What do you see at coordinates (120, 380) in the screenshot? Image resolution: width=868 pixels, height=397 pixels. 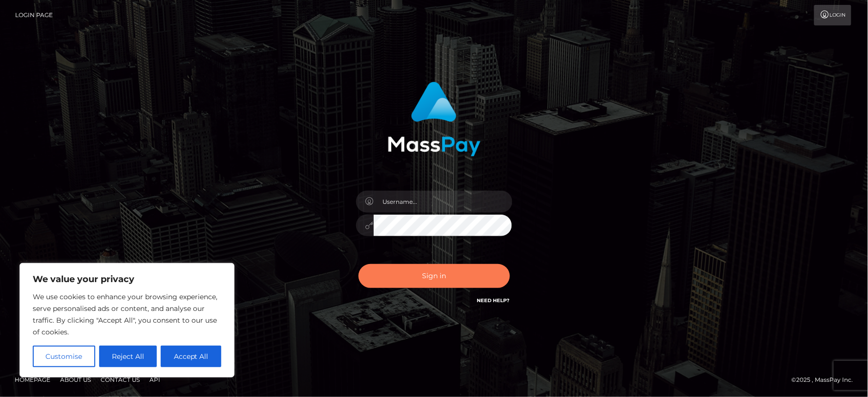 I see `a: Contact Us` at bounding box center [120, 380].